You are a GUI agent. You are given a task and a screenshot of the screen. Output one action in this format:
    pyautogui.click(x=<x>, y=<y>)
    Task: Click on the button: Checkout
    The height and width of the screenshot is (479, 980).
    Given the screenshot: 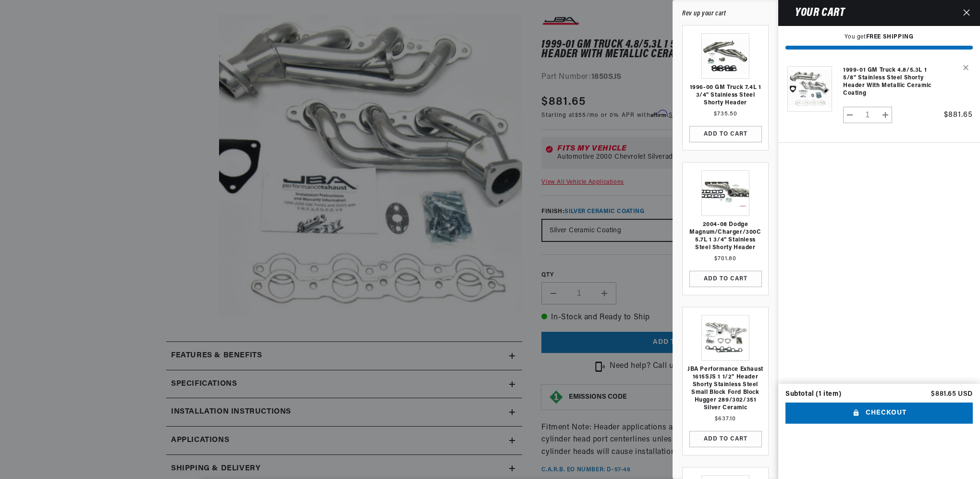 What is the action you would take?
    pyautogui.click(x=879, y=413)
    